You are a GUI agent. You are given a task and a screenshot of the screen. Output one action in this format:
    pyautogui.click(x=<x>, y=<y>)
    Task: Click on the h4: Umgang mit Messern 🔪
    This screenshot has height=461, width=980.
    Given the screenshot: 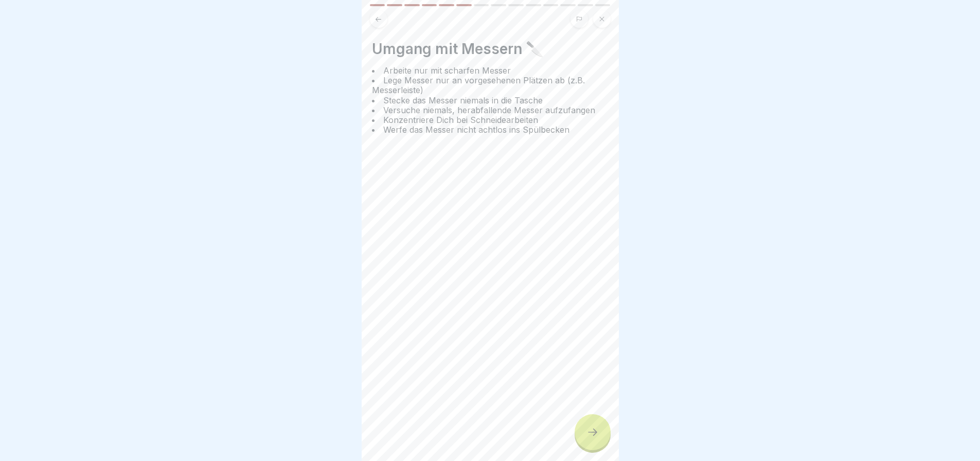 What is the action you would take?
    pyautogui.click(x=490, y=49)
    